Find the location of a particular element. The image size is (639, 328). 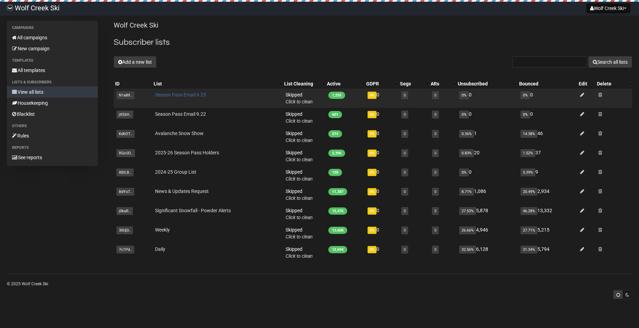

span: 20.49% is located at coordinates (529, 191).